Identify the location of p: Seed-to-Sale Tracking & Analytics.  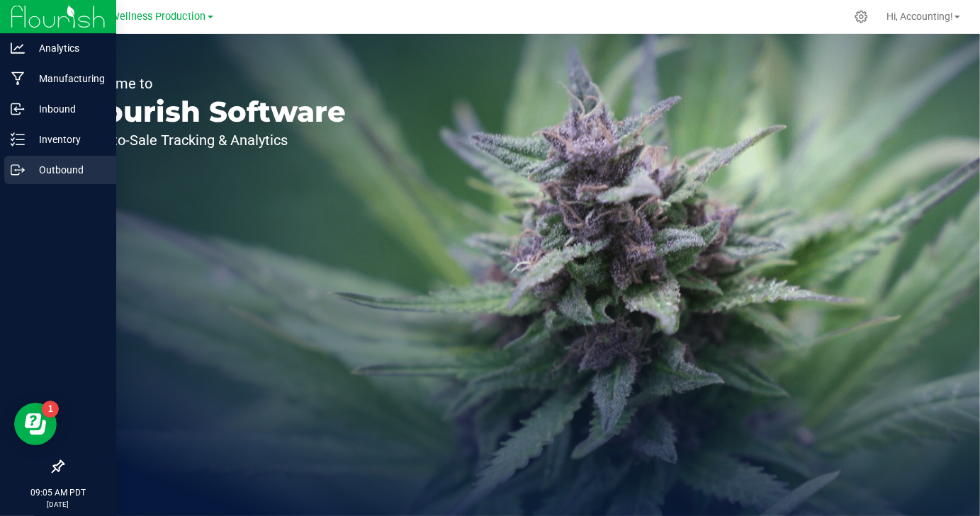
(211, 140).